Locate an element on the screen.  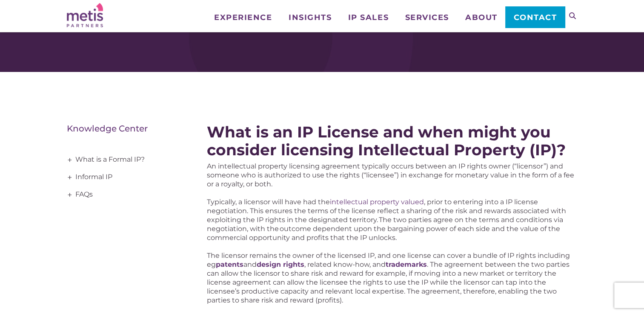
strong: design rights is located at coordinates (280, 264).